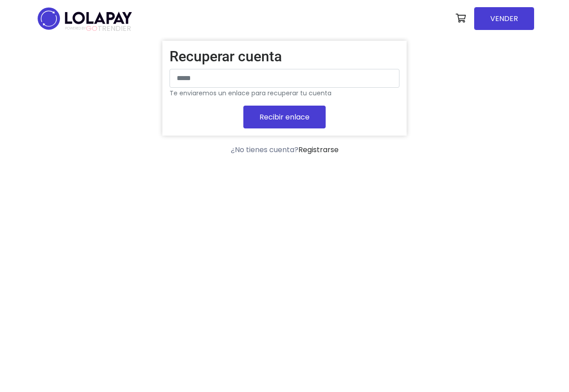 The height and width of the screenshot is (392, 569). What do you see at coordinates (250, 93) in the screenshot?
I see `small: Te enviaremos un enlace para recuperar tu cuenta` at bounding box center [250, 93].